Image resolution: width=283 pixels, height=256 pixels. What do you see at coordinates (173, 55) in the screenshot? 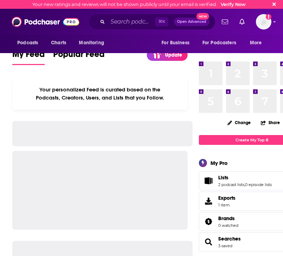
I see `p: Update` at bounding box center [173, 55].